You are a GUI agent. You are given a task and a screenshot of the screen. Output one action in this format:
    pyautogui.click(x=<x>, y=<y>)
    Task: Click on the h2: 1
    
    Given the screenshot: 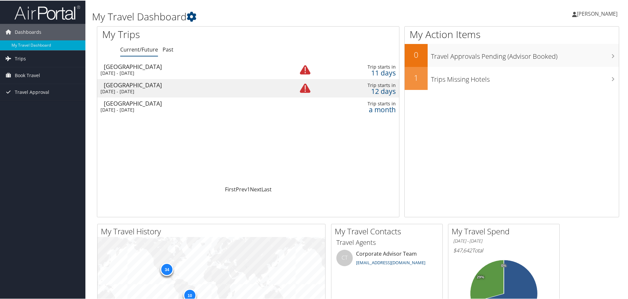 What is the action you would take?
    pyautogui.click(x=416, y=77)
    